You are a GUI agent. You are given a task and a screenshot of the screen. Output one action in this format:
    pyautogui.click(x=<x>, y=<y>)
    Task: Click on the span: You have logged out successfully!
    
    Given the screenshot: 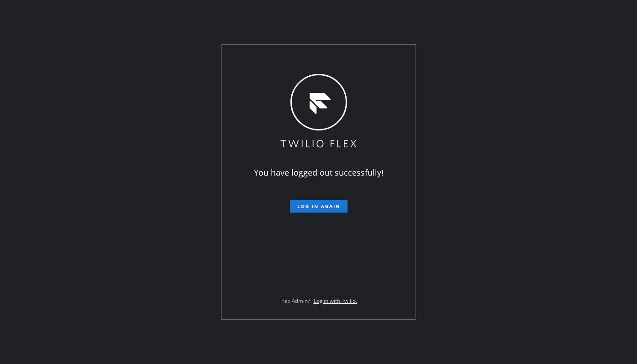 What is the action you would take?
    pyautogui.click(x=319, y=172)
    